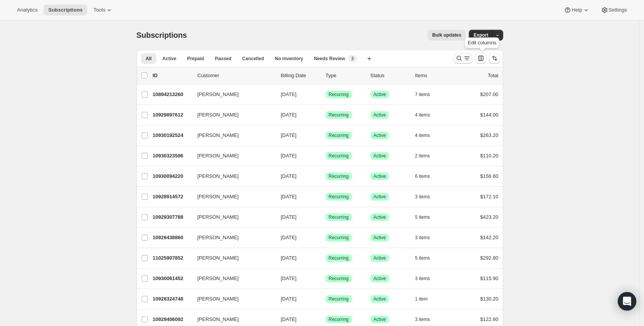 This screenshot has width=644, height=326. Describe the element at coordinates (489, 299) in the screenshot. I see `span: $130.20` at that location.